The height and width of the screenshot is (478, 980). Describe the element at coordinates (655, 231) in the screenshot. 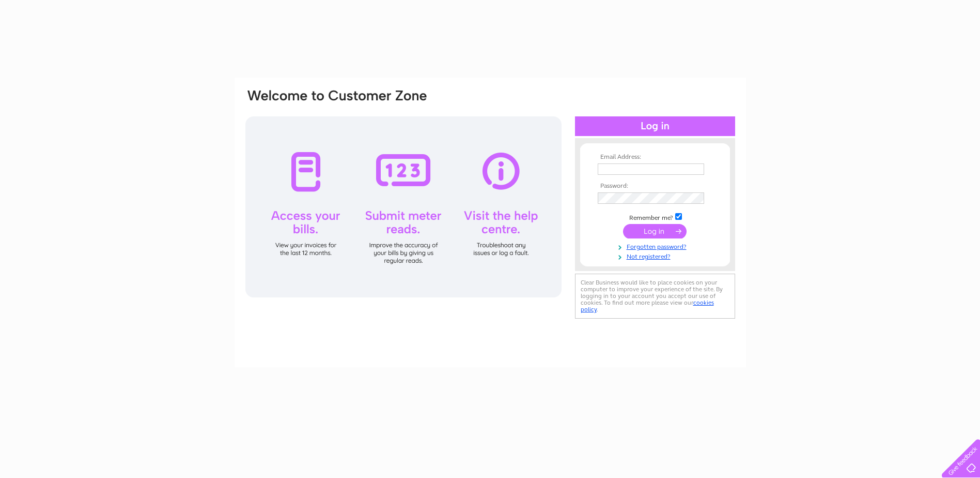

I see `input: Submit` at that location.